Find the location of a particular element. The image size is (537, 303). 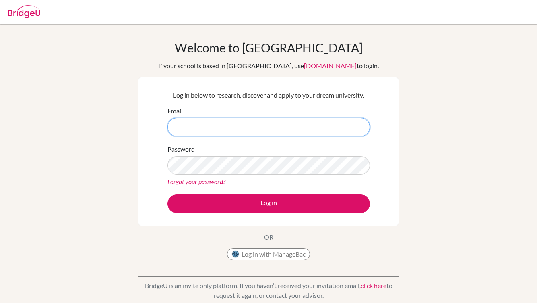

img: Bridge-U is located at coordinates (24, 12).